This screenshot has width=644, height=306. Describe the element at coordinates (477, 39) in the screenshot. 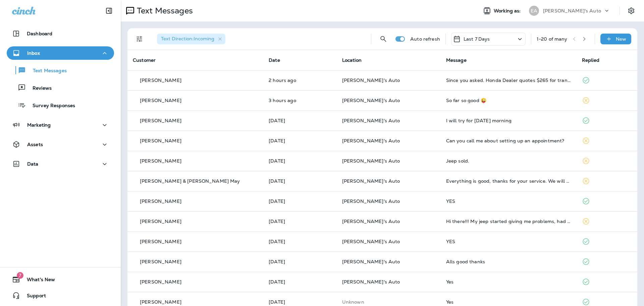

I see `p: Last 7 Days` at that location.